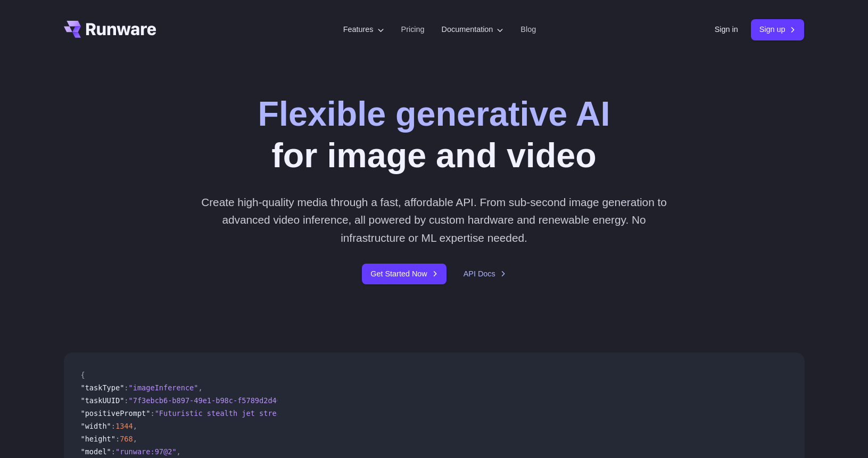 Image resolution: width=868 pixels, height=458 pixels. Describe the element at coordinates (96, 452) in the screenshot. I see `span: "model"` at that location.